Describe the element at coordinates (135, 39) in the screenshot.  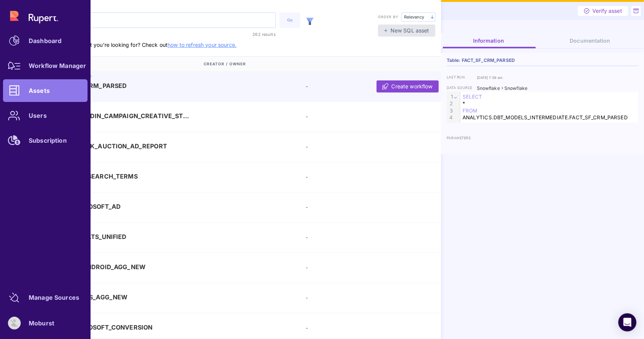
I see `span: ℹ️ Can’t find the asset you’re looking for? Check out` at that location.